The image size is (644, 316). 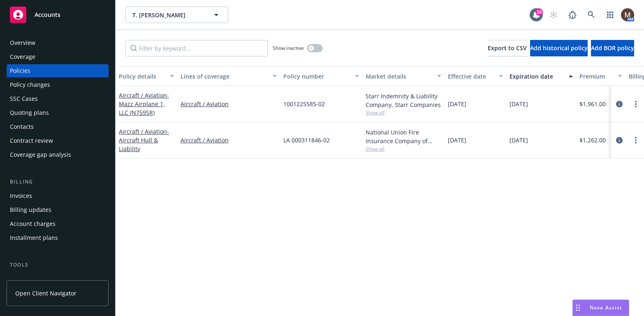 I want to click on button: Export to CSV, so click(x=507, y=48).